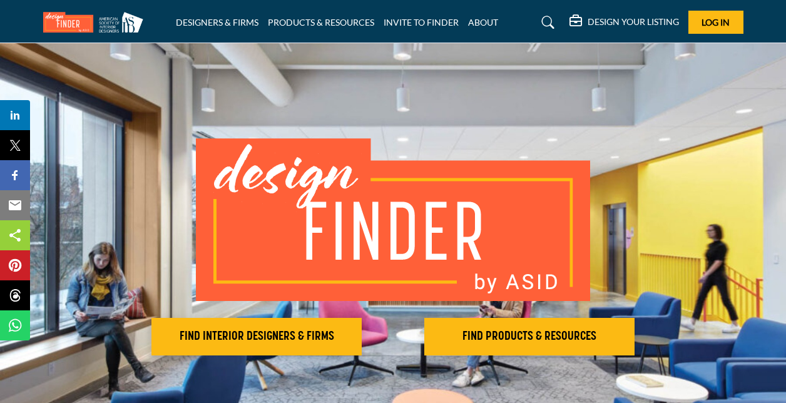 This screenshot has height=403, width=786. Describe the element at coordinates (529, 337) in the screenshot. I see `button: FIND PRODUCTS & RESOURCES` at that location.